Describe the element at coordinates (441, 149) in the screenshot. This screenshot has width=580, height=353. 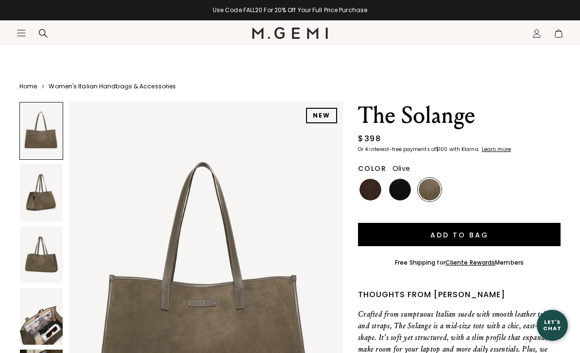
I see `klarna-placement-style-amount: $100` at that location.